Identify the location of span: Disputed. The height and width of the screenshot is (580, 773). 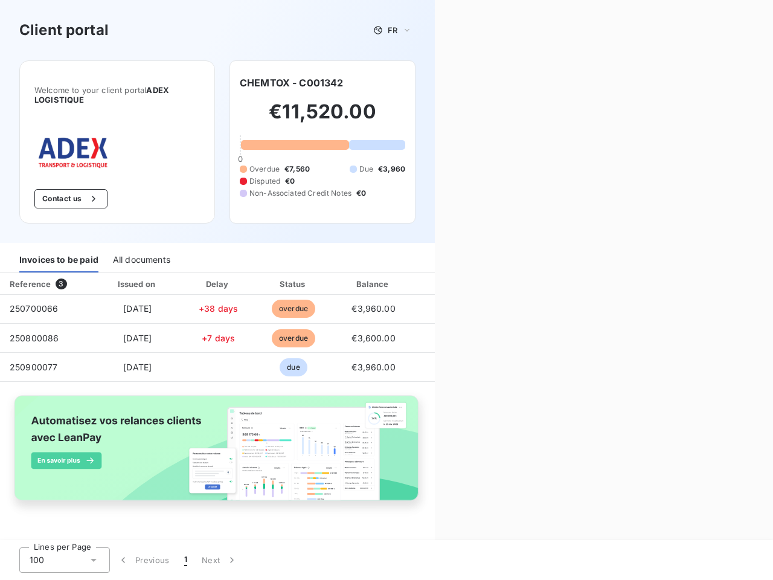
(264, 181).